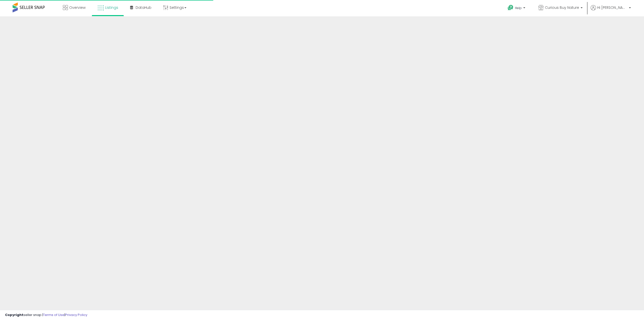  I want to click on span: Curious Buy Nature, so click(562, 8).